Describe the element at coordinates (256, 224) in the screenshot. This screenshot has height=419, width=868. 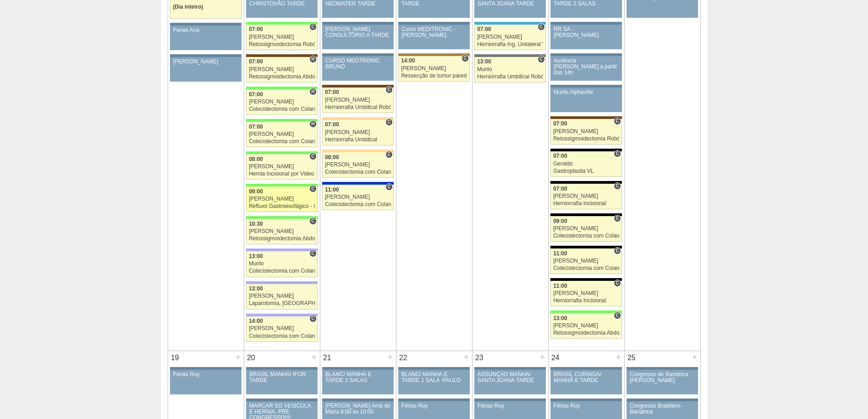
I see `span: 10:30` at that location.